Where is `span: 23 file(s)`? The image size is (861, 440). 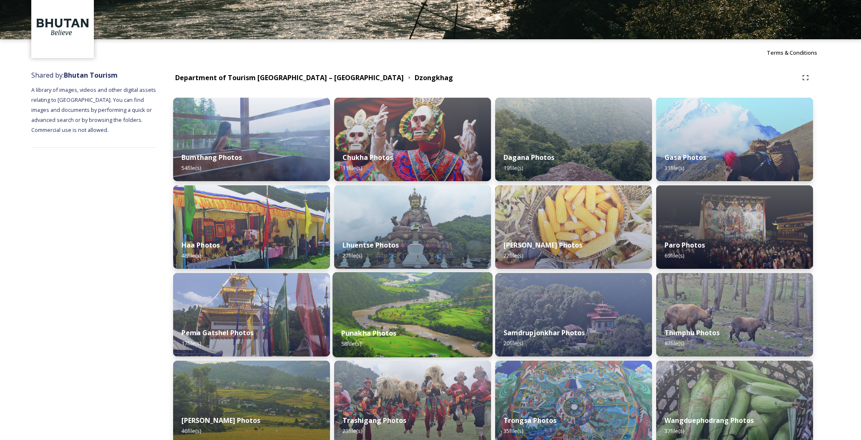
span: 23 file(s) is located at coordinates (352, 430).